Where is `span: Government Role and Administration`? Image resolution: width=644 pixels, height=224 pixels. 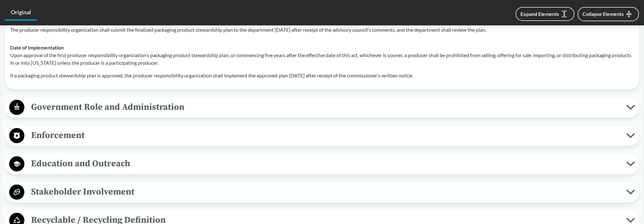 span: Government Role and Administration is located at coordinates (325, 107).